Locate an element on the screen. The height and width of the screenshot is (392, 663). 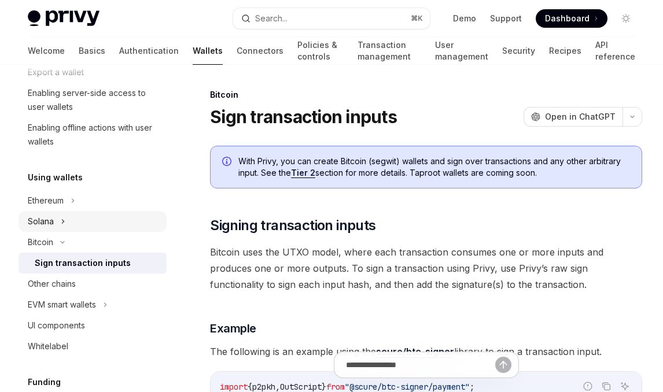
div: UI components is located at coordinates (56, 325).